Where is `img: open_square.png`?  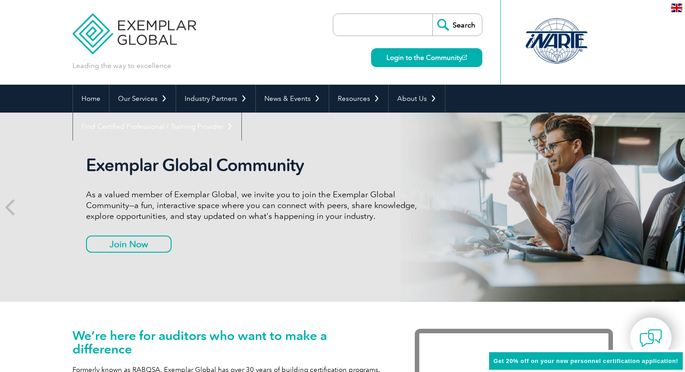 img: open_square.png is located at coordinates (465, 57).